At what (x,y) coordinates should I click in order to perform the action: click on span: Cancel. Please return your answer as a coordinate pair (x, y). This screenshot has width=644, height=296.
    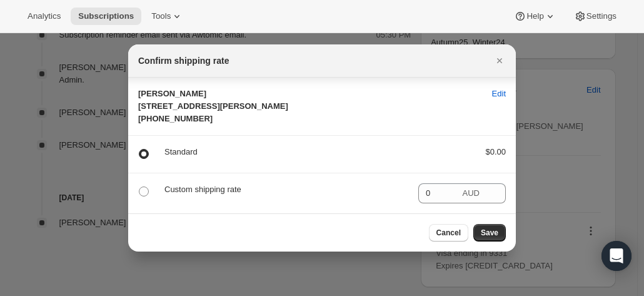
    Looking at the image, I should click on (448, 233).